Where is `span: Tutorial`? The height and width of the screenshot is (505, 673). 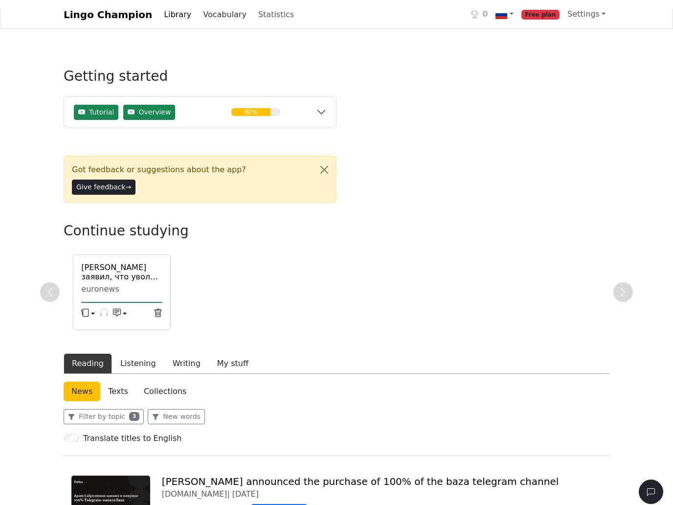
span: Tutorial is located at coordinates (101, 103).